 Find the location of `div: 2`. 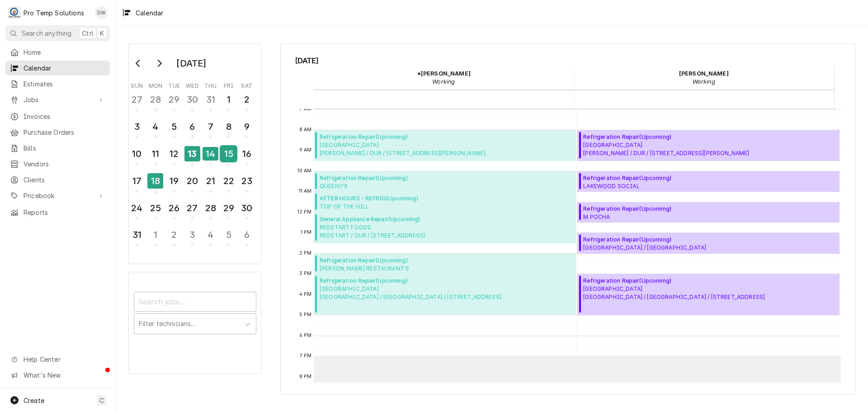

div: 2 is located at coordinates (246, 99).